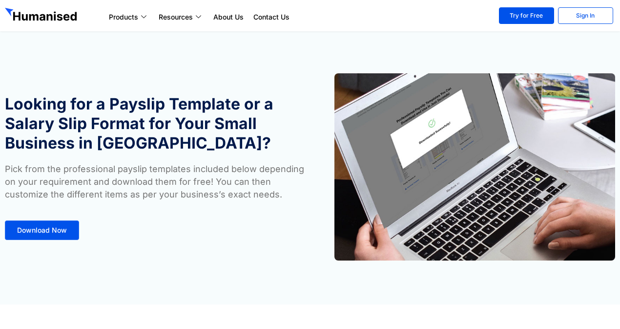 Image resolution: width=620 pixels, height=329 pixels. Describe the element at coordinates (181, 17) in the screenshot. I see `a: Resources` at that location.